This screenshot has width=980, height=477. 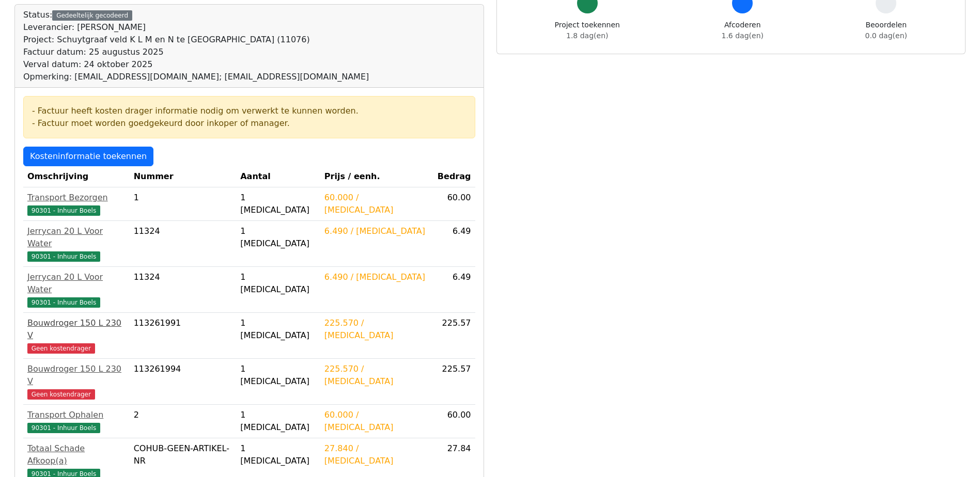 What do you see at coordinates (77, 415) in the screenshot?
I see `div: Transport Ophalen` at bounding box center [77, 415].